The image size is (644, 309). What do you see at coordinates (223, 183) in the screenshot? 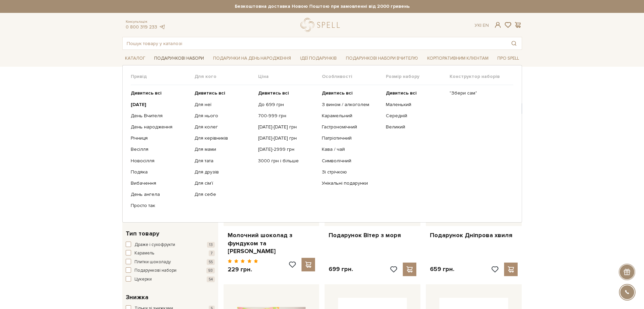
I see `a: Для сім'ї` at bounding box center [223, 183].